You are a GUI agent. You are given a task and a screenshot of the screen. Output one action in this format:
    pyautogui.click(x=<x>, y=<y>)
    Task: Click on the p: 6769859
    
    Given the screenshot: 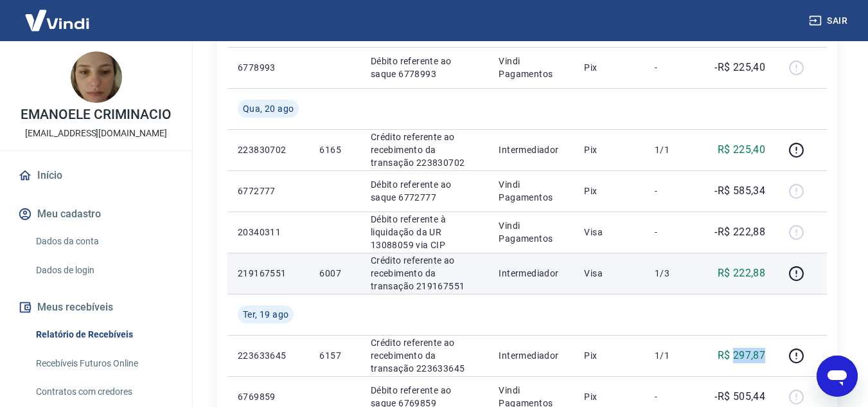 What is the action you would take?
    pyautogui.click(x=268, y=396)
    